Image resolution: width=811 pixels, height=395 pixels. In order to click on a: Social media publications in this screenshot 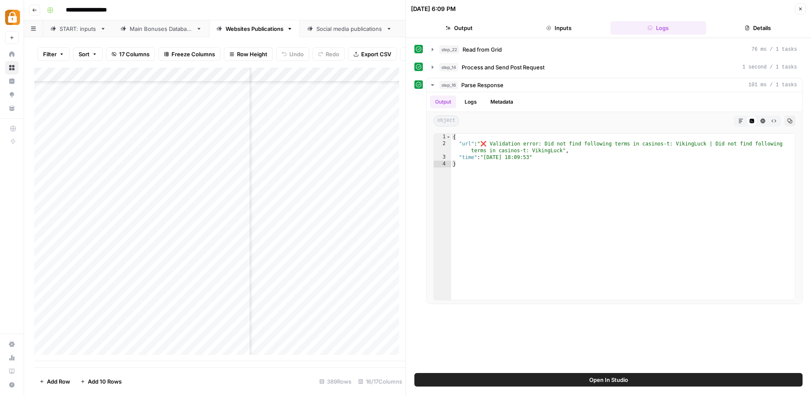, I will do `click(349, 29)`.